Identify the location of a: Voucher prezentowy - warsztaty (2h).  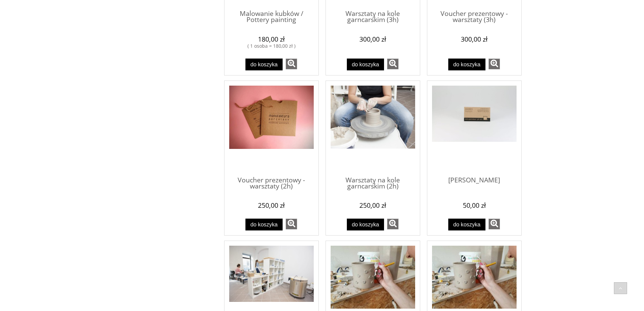
(272, 183).